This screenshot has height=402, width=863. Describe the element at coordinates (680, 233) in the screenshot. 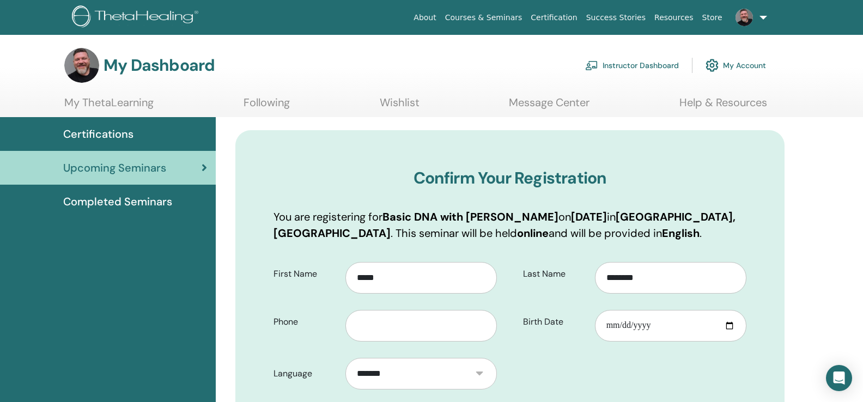

I see `b: English` at that location.